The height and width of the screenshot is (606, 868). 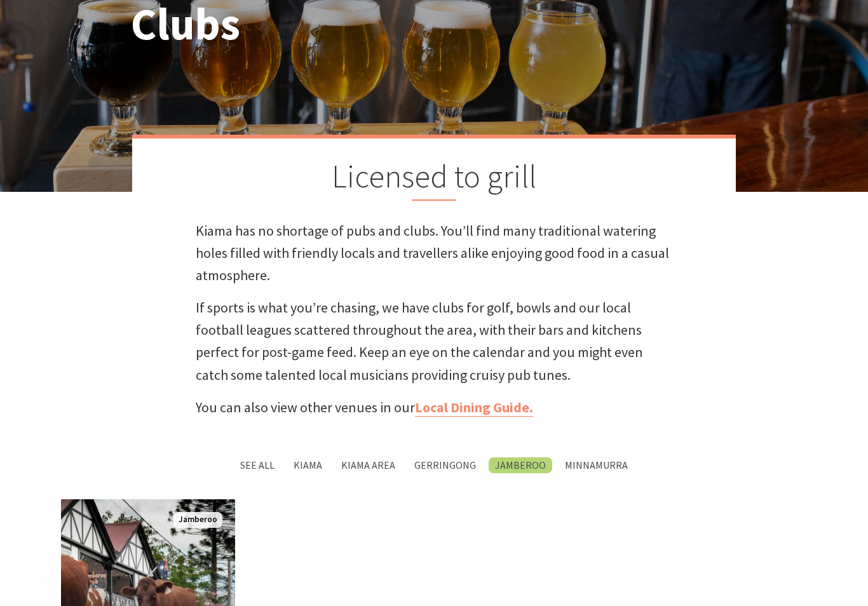 I want to click on label: Kiama Area, so click(x=368, y=466).